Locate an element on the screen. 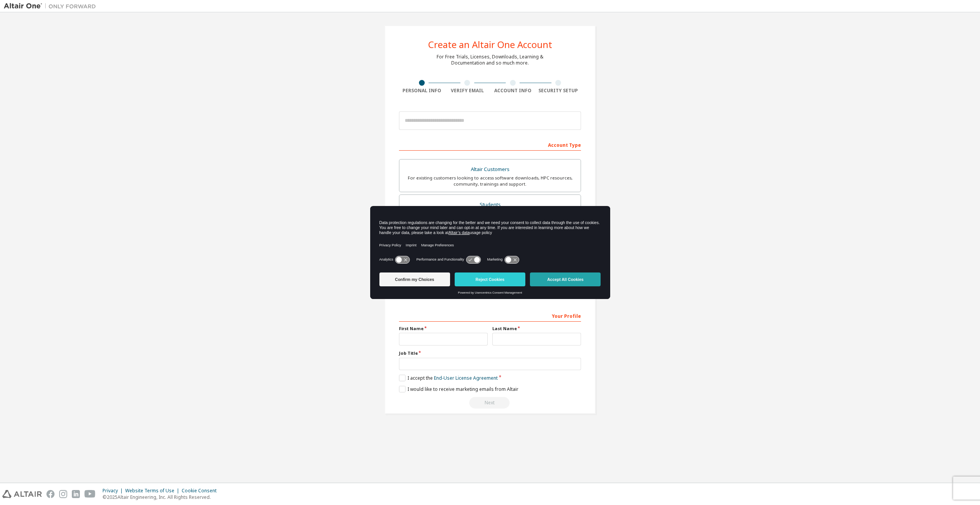  p: © 2025 Altair Engineering, Inc. All Rights Reserved. is located at coordinates (161, 497).